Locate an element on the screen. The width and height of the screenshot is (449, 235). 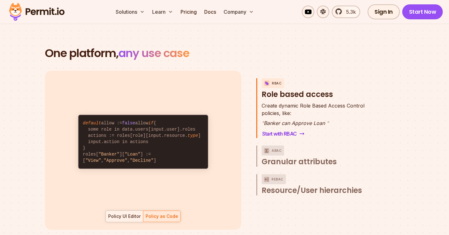
span: Resource/User hierarchies is located at coordinates (312, 191).